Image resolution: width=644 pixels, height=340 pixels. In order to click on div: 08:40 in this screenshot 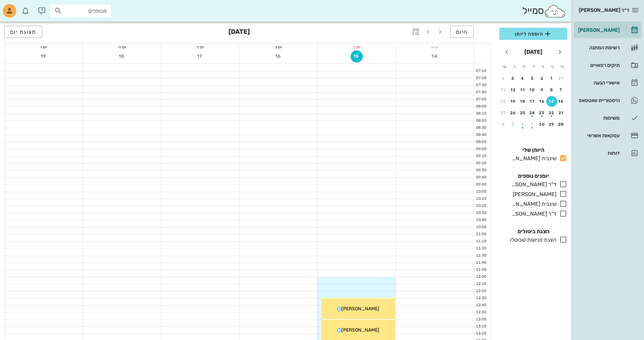, I will do `click(481, 135)`.